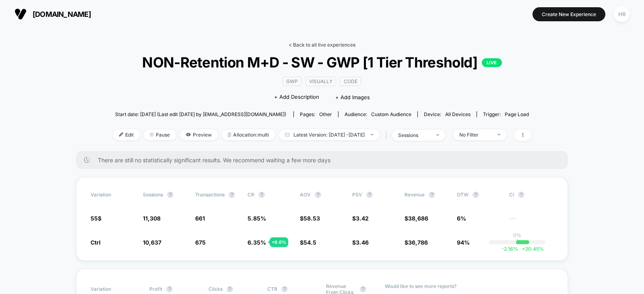 This screenshot has height=294, width=644. I want to click on span: 36,786, so click(418, 242).